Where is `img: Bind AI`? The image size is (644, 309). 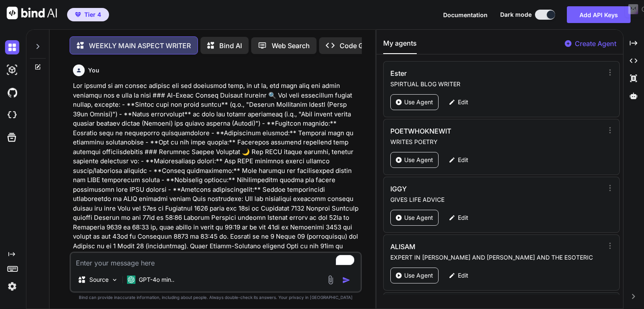 img: Bind AI is located at coordinates (32, 13).